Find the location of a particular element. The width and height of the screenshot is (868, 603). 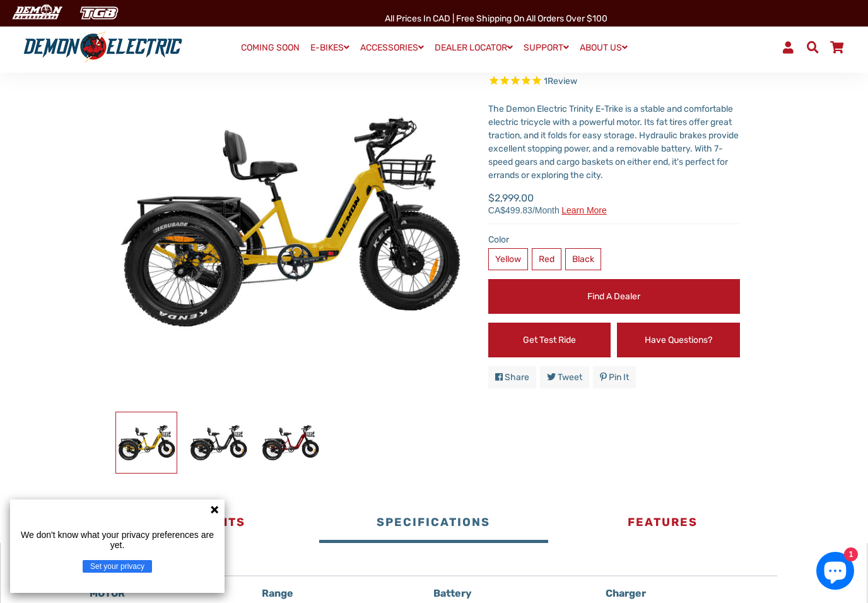

a: DEALER LOCATOR is located at coordinates (474, 47).